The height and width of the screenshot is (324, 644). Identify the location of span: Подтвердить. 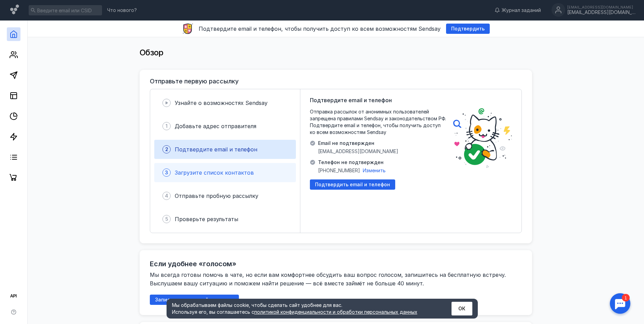
(468, 29).